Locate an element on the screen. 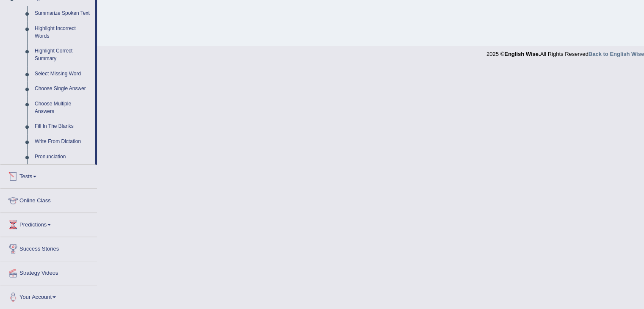  a: Highlight Incorrect Words is located at coordinates (63, 32).